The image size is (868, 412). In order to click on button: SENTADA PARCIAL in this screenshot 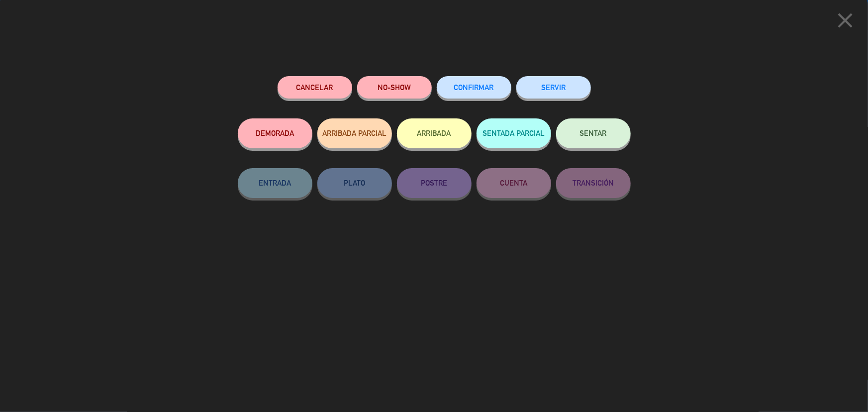, I will do `click(514, 133)`.